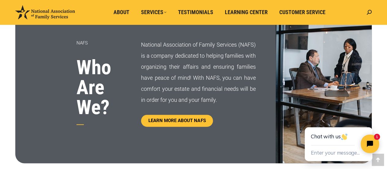 The image size is (387, 169). What do you see at coordinates (47, 28) in the screenshot?
I see `div: Chat with us` at bounding box center [47, 28].